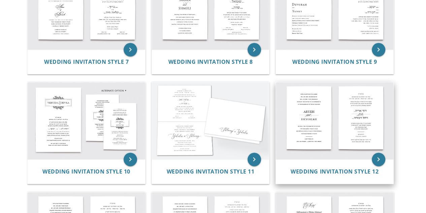 The image size is (426, 213). What do you see at coordinates (335, 120) in the screenshot?
I see `img: Wedding Invitation Style 12` at bounding box center [335, 120].